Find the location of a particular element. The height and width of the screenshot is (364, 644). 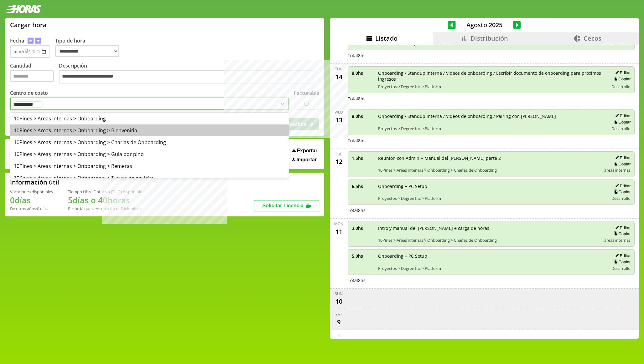

span: Agosto 2025 is located at coordinates (484, 24).